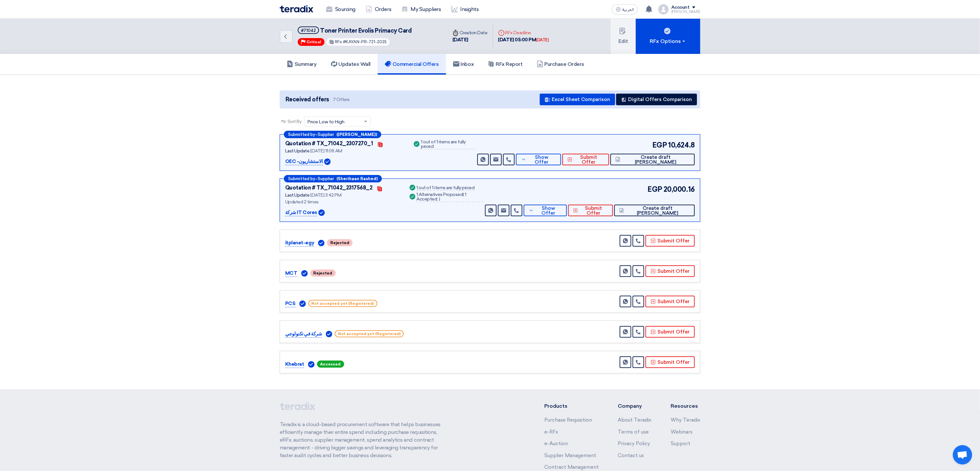  What do you see at coordinates (625, 9) in the screenshot?
I see `button: العربية` at bounding box center [625, 9].